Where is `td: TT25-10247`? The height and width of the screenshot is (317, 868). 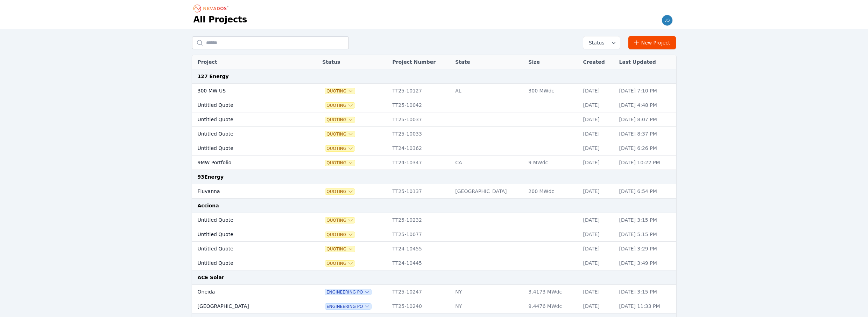
td: TT25-10247 is located at coordinates (421, 292).